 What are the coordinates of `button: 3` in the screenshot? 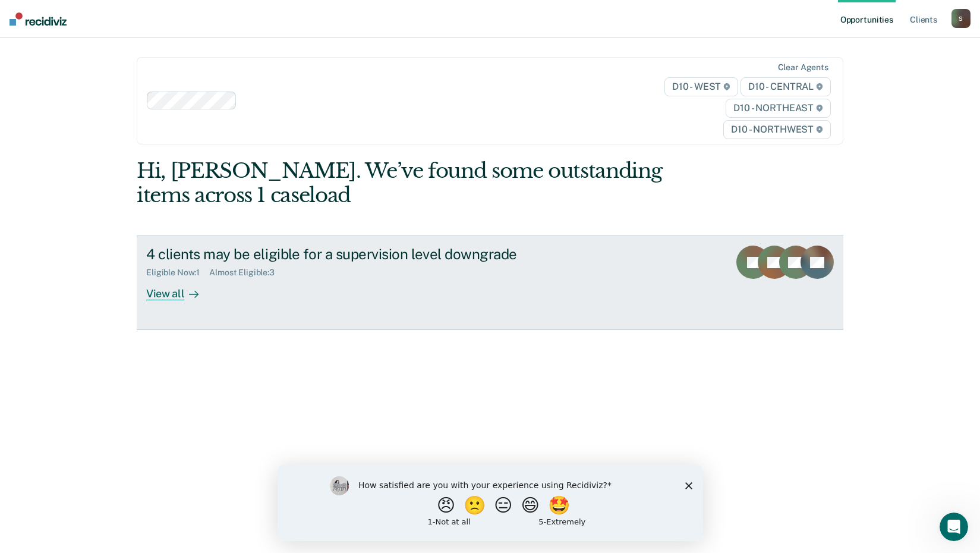 It's located at (226, 41).